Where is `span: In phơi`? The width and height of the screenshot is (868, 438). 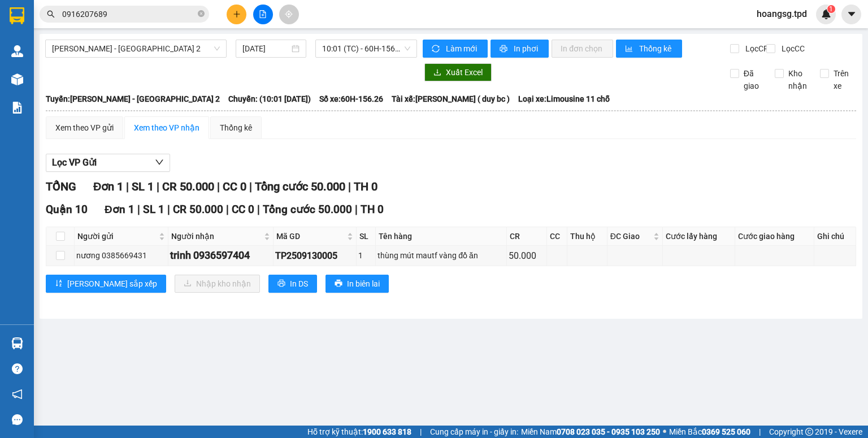 span: In phơi is located at coordinates (527, 49).